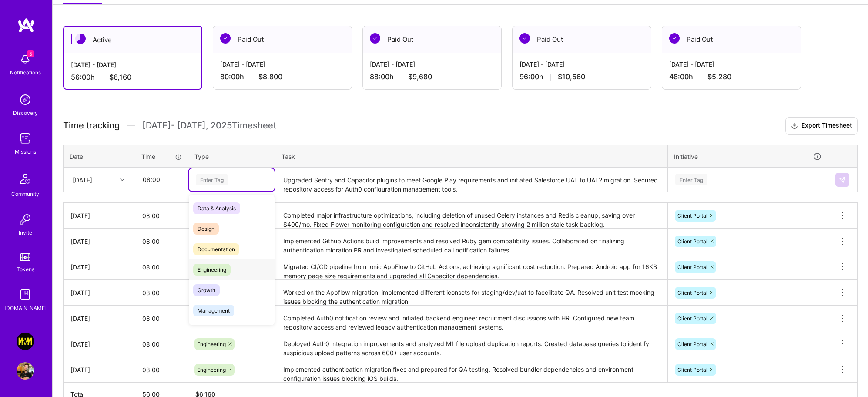 Image resolution: width=868 pixels, height=397 pixels. What do you see at coordinates (842, 179) in the screenshot?
I see `img: Submit` at bounding box center [842, 179].